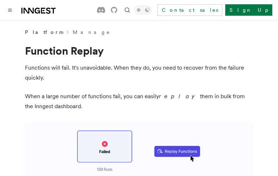 The width and height of the screenshot is (278, 176). I want to click on a: Sign Up, so click(249, 10).